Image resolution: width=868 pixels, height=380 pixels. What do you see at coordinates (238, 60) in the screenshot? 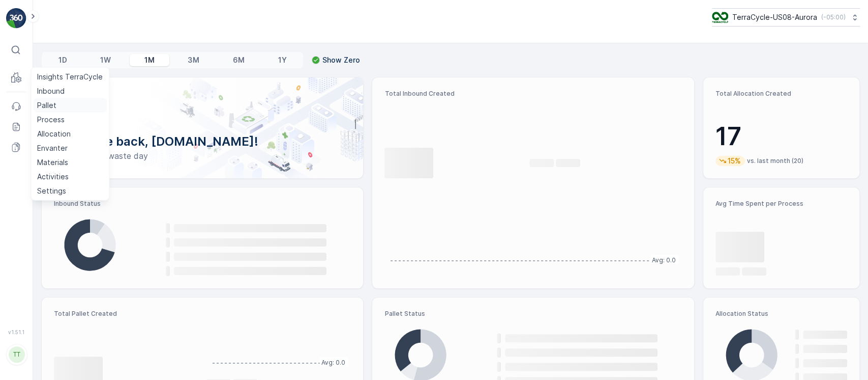
I see `p: 6M` at bounding box center [238, 60].